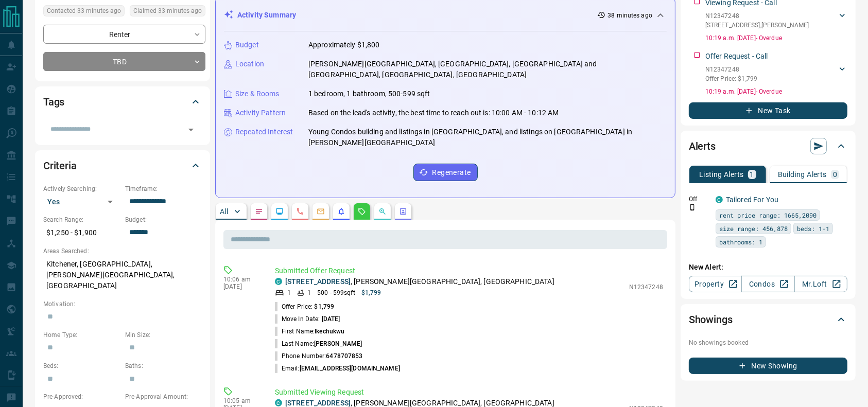  Describe the element at coordinates (308, 320) in the screenshot. I see `p: Move In Date:` at that location.